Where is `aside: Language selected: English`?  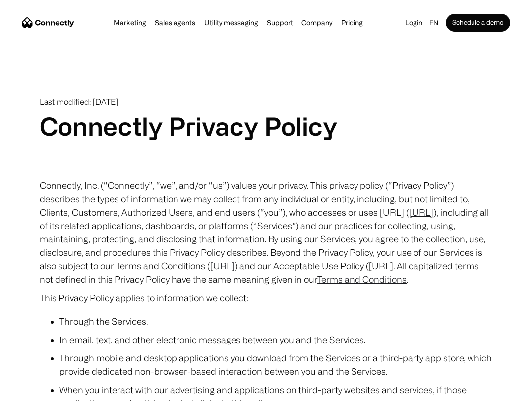 aside: Language selected: English is located at coordinates (35, 390).